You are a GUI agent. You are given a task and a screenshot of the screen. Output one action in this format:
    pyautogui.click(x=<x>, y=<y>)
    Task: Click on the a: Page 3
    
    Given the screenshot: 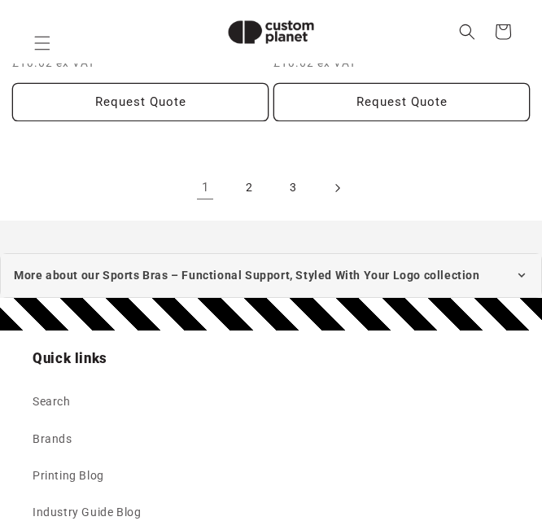 What is the action you would take?
    pyautogui.click(x=293, y=188)
    